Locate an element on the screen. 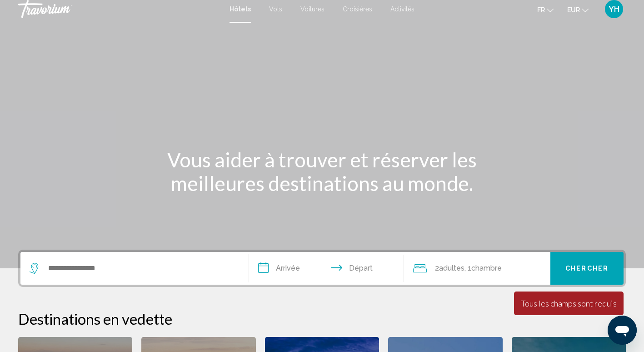 This screenshot has width=644, height=352. button: Change language is located at coordinates (545, 10).